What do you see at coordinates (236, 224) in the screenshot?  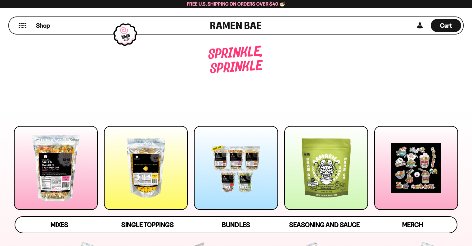 I see `span: Bundles` at bounding box center [236, 224].